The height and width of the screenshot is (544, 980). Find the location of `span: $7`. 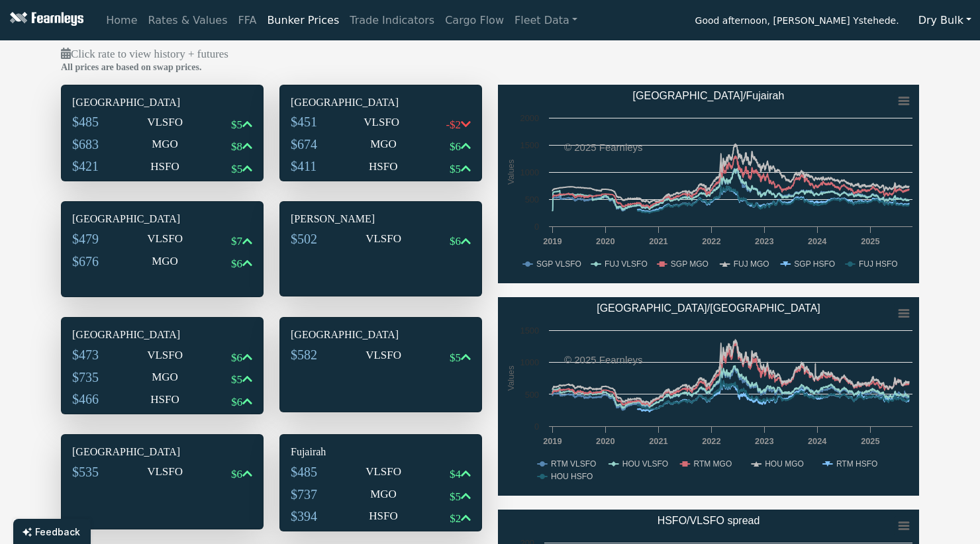

span: $7 is located at coordinates (236, 241).